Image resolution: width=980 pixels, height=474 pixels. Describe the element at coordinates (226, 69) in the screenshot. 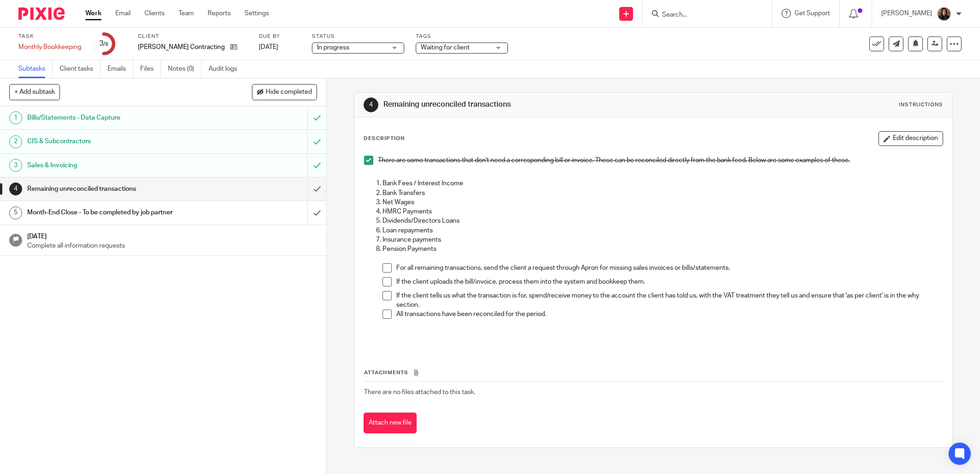

I see `a: Audit logs` at that location.